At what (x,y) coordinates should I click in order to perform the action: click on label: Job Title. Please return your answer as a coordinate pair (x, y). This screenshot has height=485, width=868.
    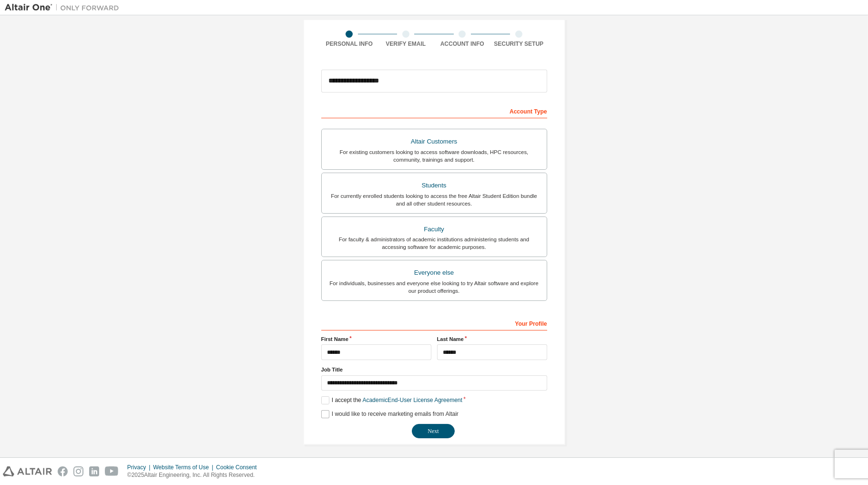
    Looking at the image, I should click on (434, 370).